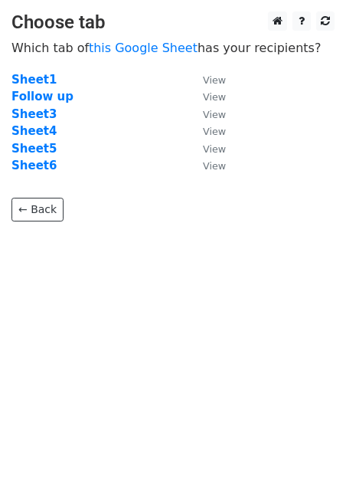 The image size is (346, 502). I want to click on a: Sheet6, so click(34, 165).